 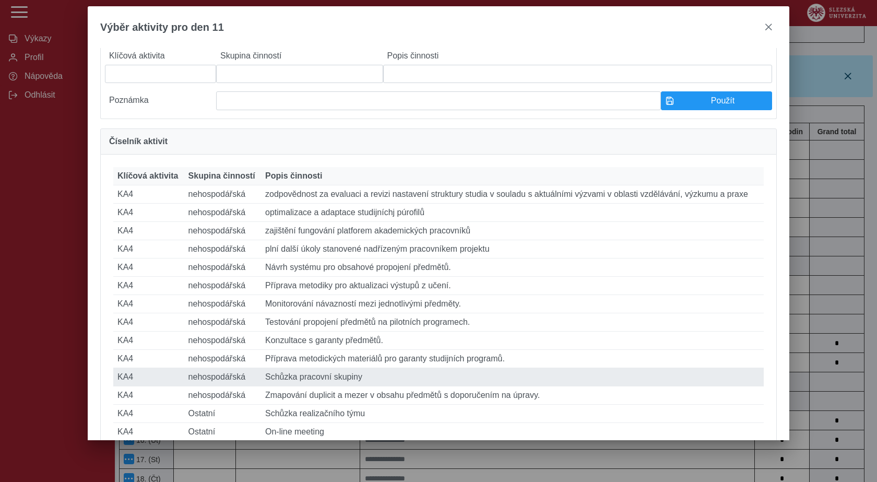 I want to click on span: Výběr aktivity pro den 11, so click(x=162, y=27).